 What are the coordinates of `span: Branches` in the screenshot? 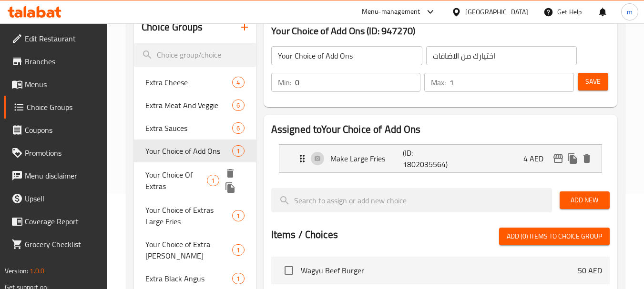 It's located at (62, 62).